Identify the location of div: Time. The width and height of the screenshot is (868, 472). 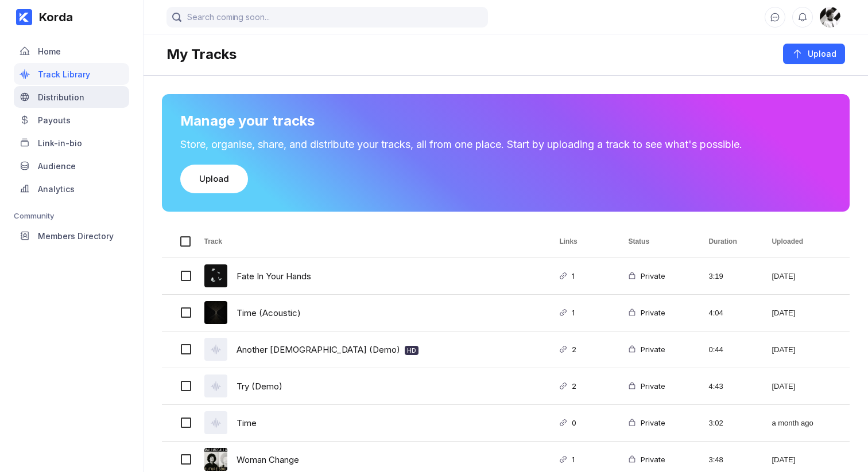
(246, 423).